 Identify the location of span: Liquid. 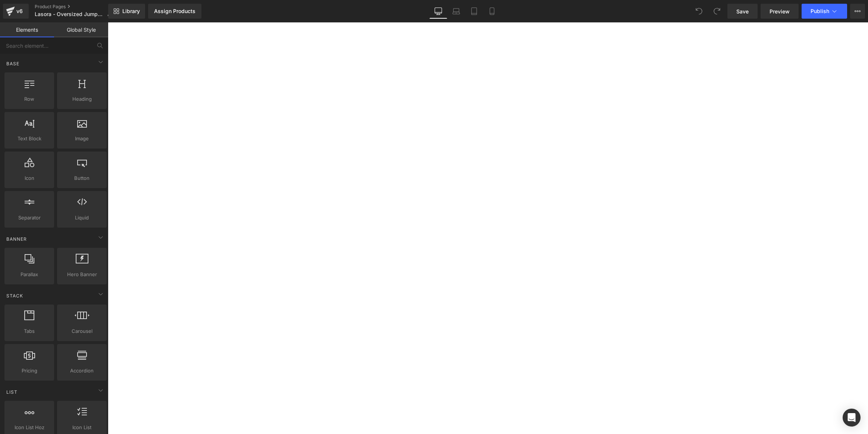
(82, 218).